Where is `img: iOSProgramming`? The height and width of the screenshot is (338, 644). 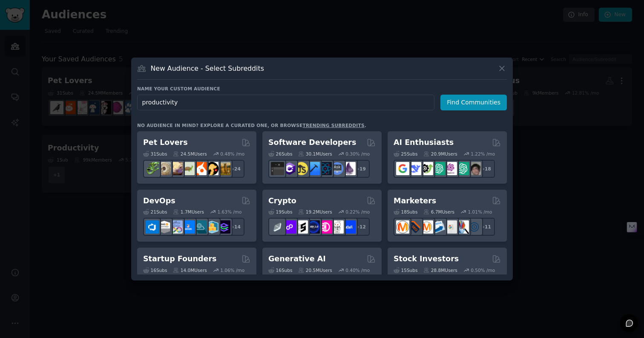 img: iOSProgramming is located at coordinates (313, 169).